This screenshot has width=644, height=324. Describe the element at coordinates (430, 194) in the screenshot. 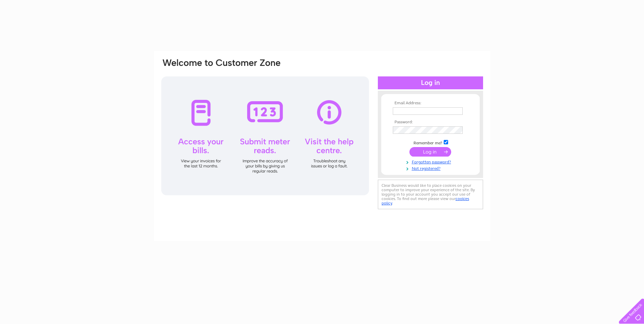

I see `div: Clear Business would like to place cookies on your computer to improve your experience of the sit...` at that location.